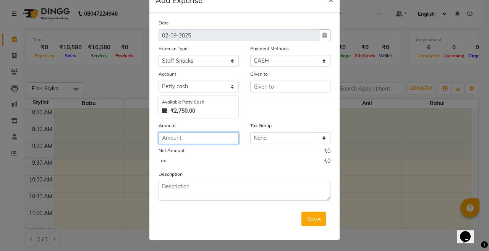 This screenshot has width=489, height=251. Describe the element at coordinates (313, 219) in the screenshot. I see `button: Save` at that location.